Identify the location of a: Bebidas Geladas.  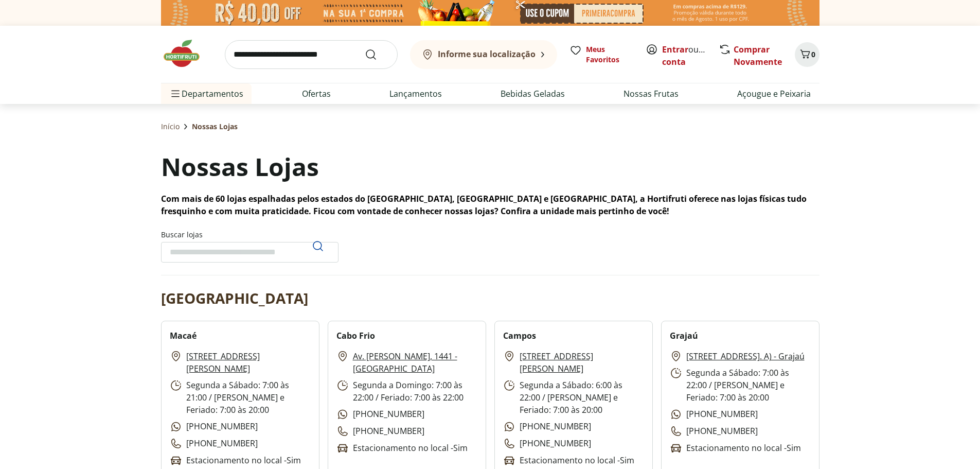
(533, 94).